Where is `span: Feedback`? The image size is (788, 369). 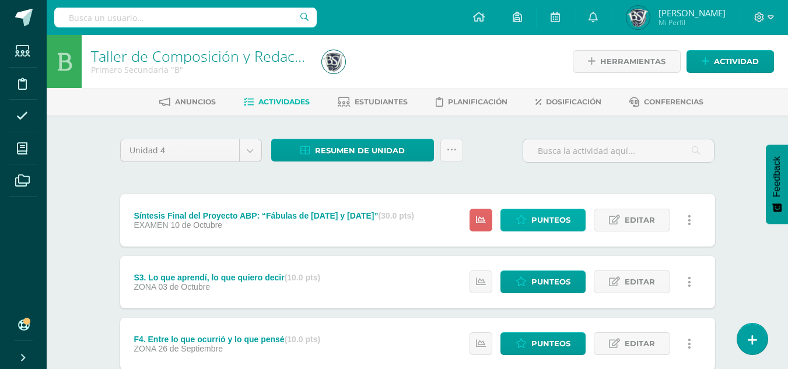
span: Feedback is located at coordinates (777, 177).